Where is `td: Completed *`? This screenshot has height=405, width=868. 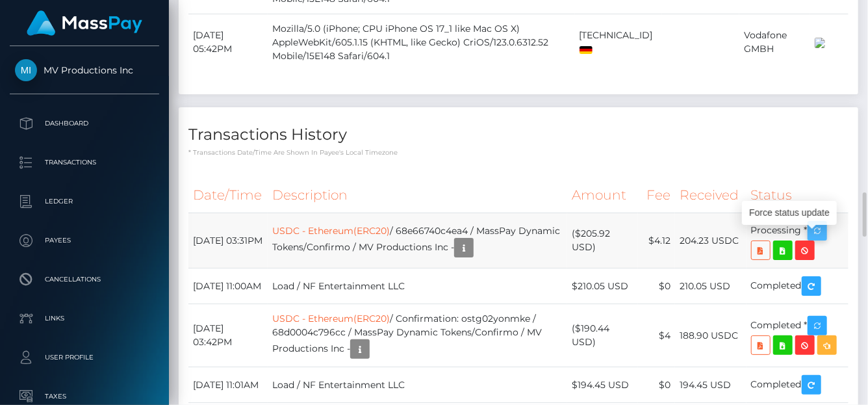 td: Completed * is located at coordinates (798, 335).